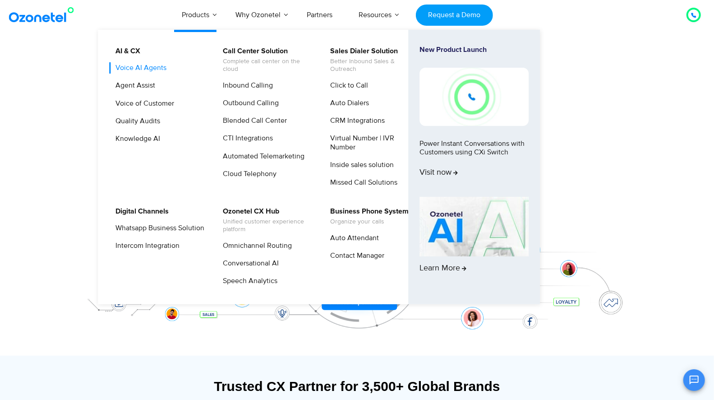 The width and height of the screenshot is (714, 400). I want to click on a: New Product LaunchPower Instant Conversations with Customers using CXi SwitchVisit now, so click(474, 119).